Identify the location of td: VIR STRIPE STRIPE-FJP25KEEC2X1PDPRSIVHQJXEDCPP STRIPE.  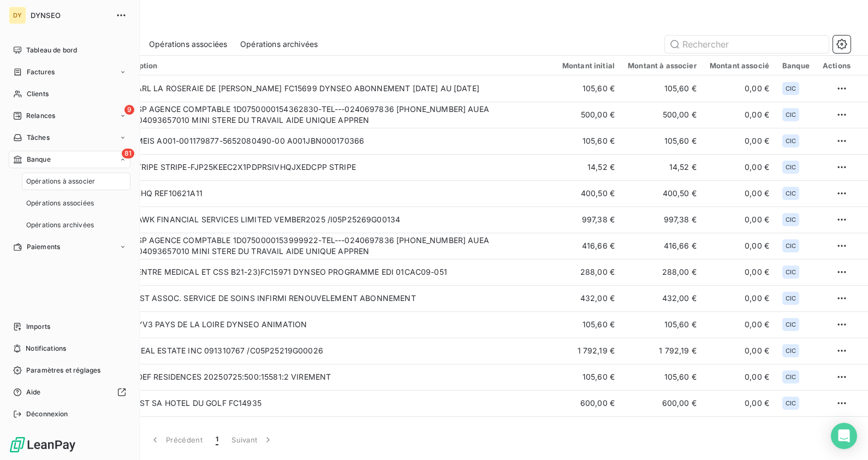
(332, 167).